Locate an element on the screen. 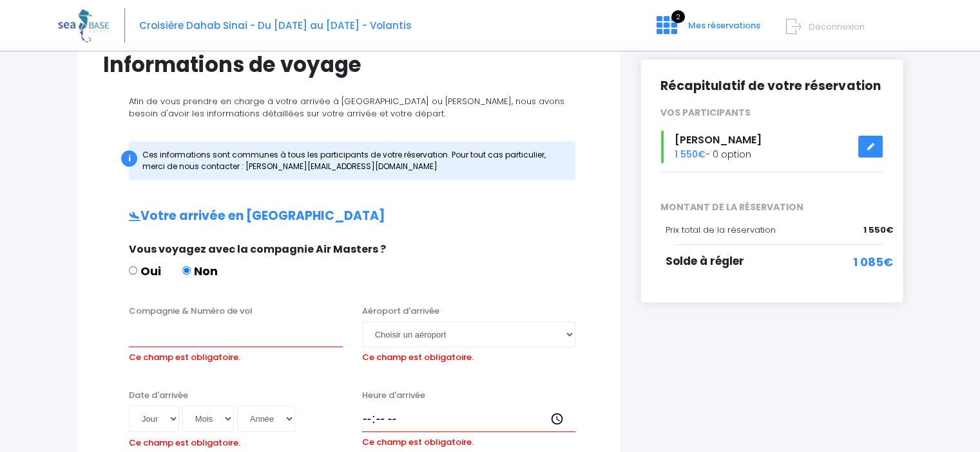 The width and height of the screenshot is (980, 452). label: Compagnie & Numéro de vol is located at coordinates (191, 311).